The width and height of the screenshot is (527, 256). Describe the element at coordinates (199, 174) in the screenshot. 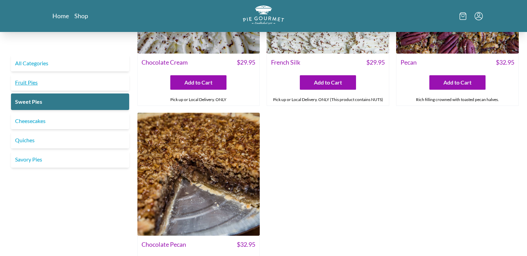

I see `a: Chocolate Pecan` at that location.